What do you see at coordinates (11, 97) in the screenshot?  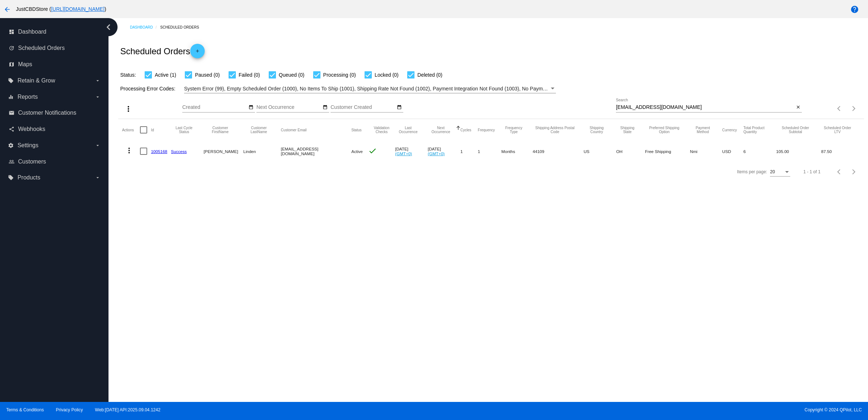 I see `i: equalizer` at bounding box center [11, 97].